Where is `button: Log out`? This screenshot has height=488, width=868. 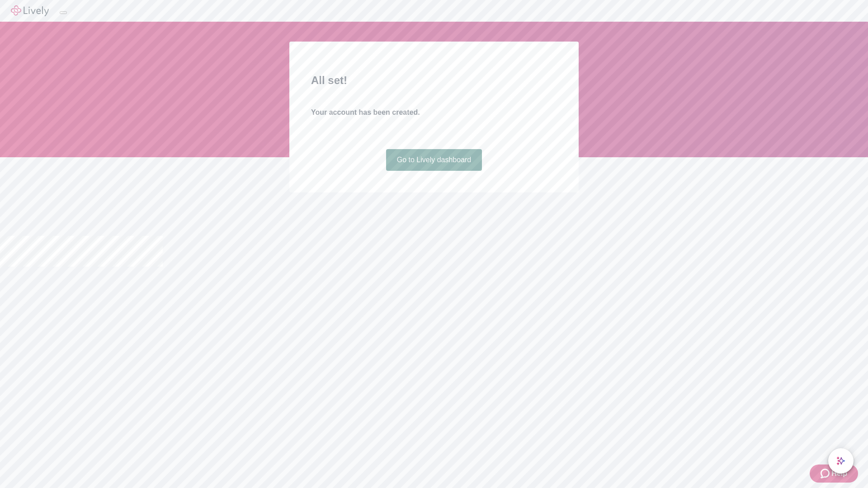
button: Log out is located at coordinates (63, 12).